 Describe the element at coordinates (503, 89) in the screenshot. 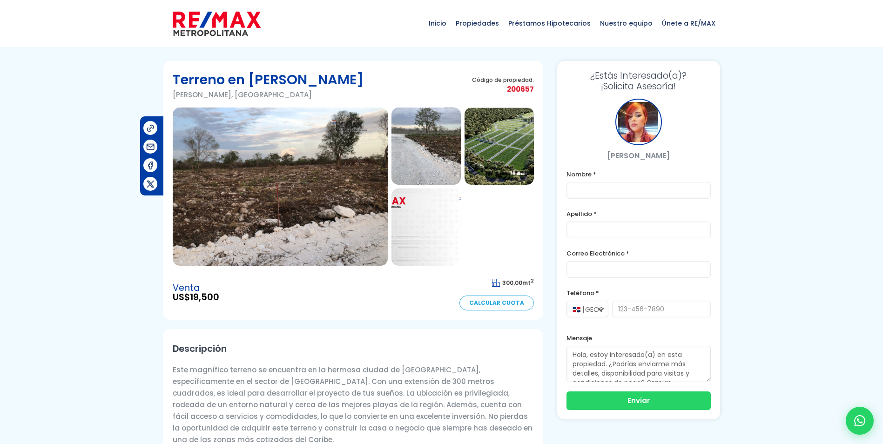

I see `span: 200657` at that location.